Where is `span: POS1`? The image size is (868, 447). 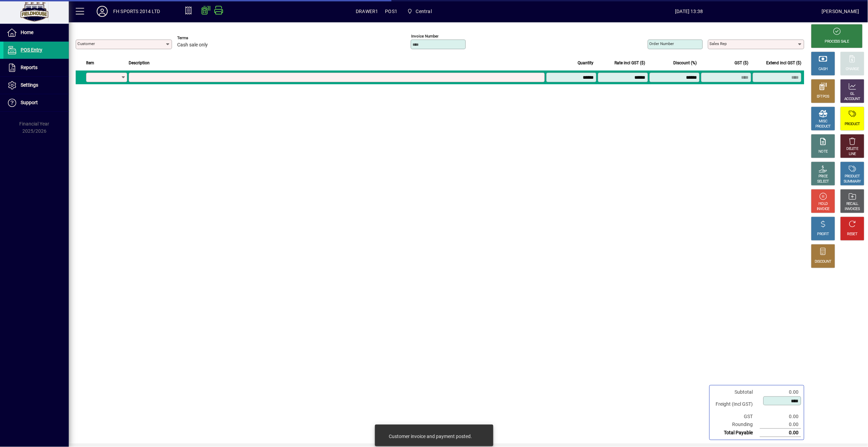
span: POS1 is located at coordinates (391, 11).